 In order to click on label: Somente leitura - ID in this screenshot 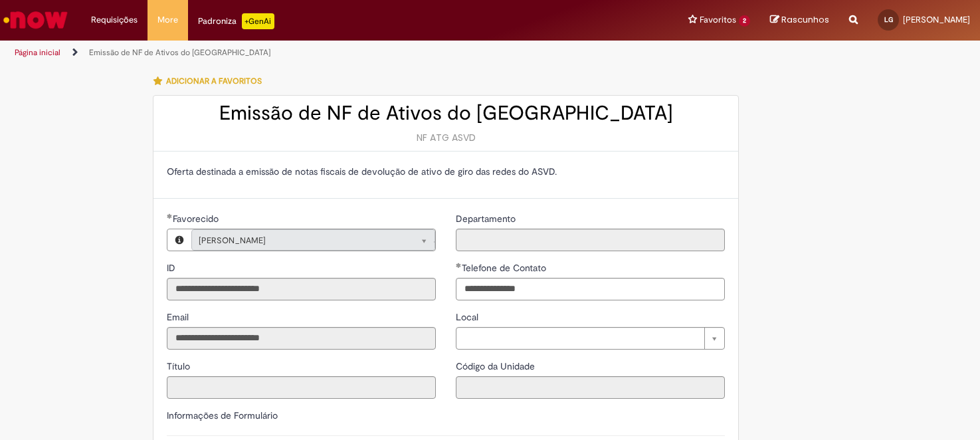, I will do `click(172, 268)`.